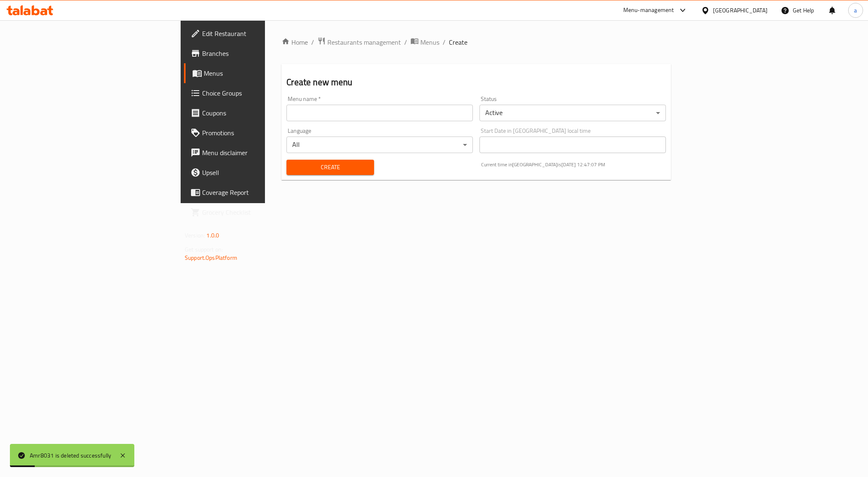 The height and width of the screenshot is (477, 868). What do you see at coordinates (856, 11) in the screenshot?
I see `span: a` at bounding box center [856, 11].